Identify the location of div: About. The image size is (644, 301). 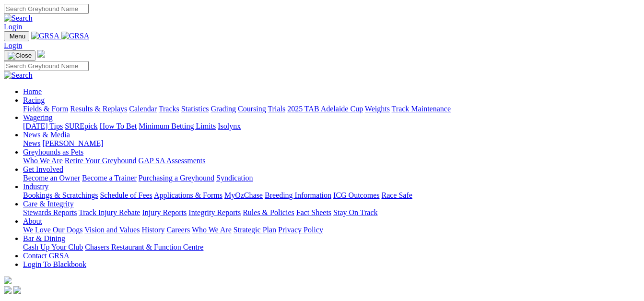
(331, 230).